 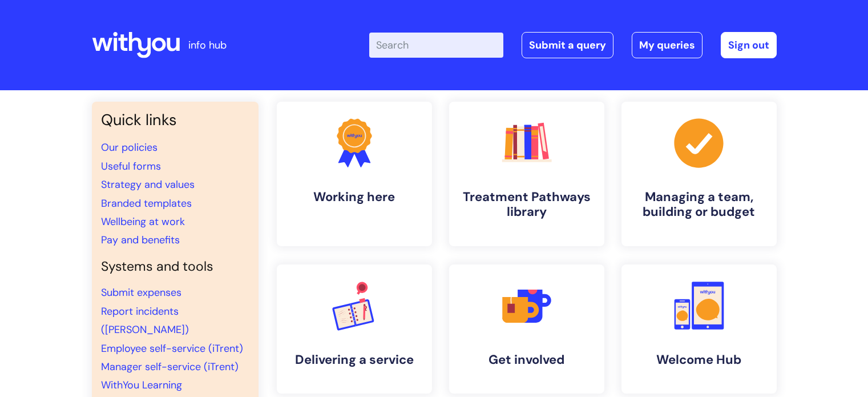 What do you see at coordinates (175, 267) in the screenshot?
I see `h4: Systems and tools` at bounding box center [175, 267].